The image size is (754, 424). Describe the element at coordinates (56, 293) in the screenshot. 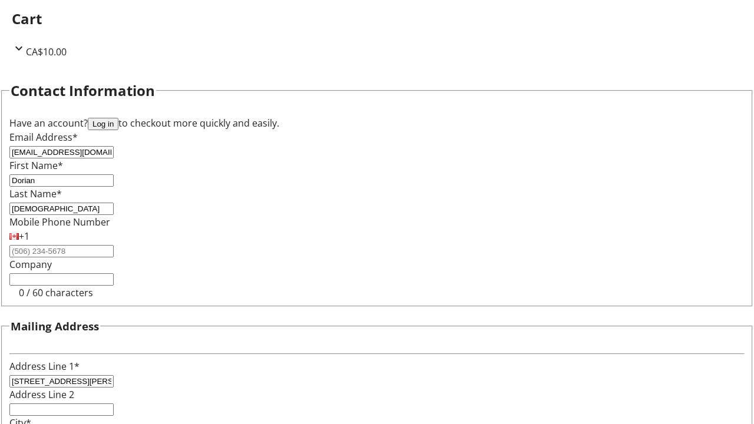

I see `tr-character-limit: 0 / 60 characters` at that location.